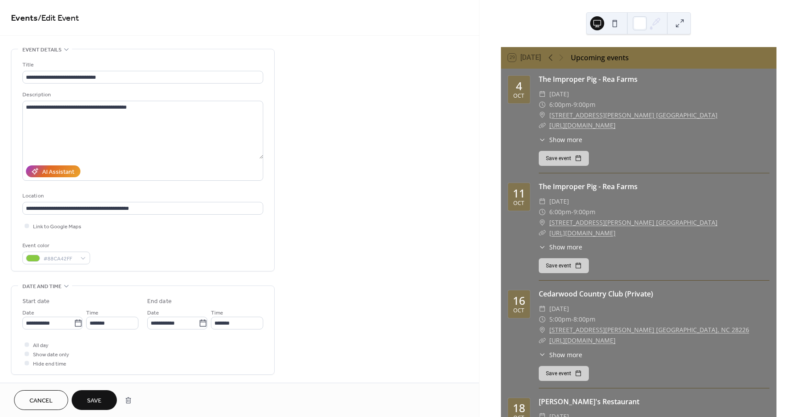 This screenshot has height=417, width=798. What do you see at coordinates (24, 18) in the screenshot?
I see `a: Events` at bounding box center [24, 18].